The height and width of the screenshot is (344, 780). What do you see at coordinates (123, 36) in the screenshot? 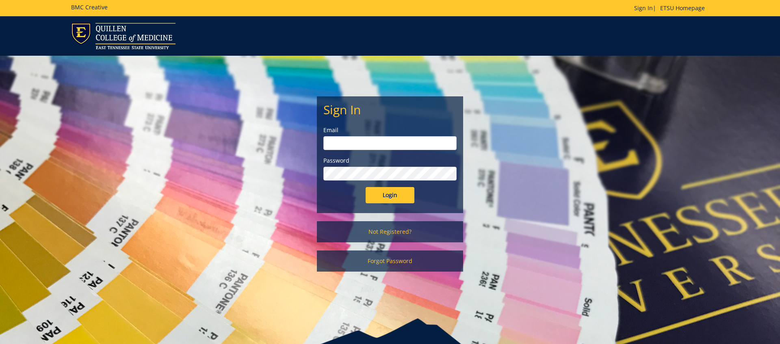
I see `img: ETSU logo` at bounding box center [123, 36].